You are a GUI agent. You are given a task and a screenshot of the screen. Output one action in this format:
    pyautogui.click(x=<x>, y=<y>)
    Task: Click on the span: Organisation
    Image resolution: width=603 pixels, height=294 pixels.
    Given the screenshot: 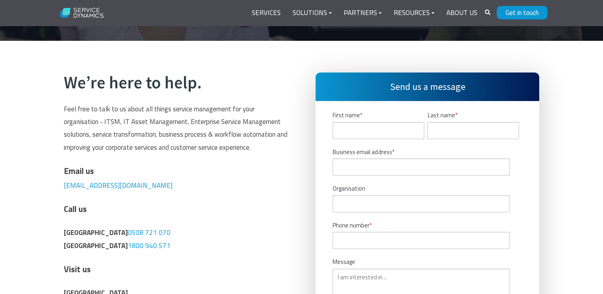 What is the action you would take?
    pyautogui.click(x=349, y=188)
    